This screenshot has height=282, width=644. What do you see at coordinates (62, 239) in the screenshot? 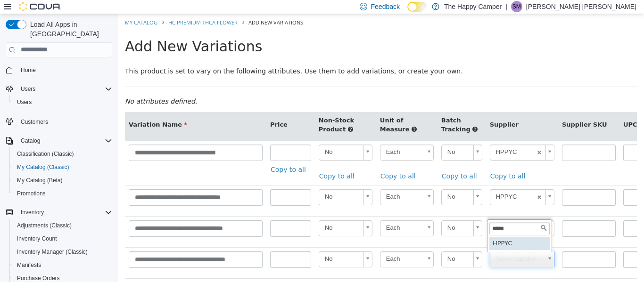
I see `button: Inventory Count` at bounding box center [62, 239].